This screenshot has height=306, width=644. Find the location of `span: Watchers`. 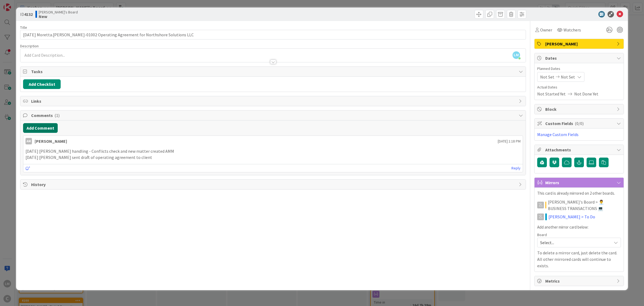

span: Watchers is located at coordinates (572, 30).